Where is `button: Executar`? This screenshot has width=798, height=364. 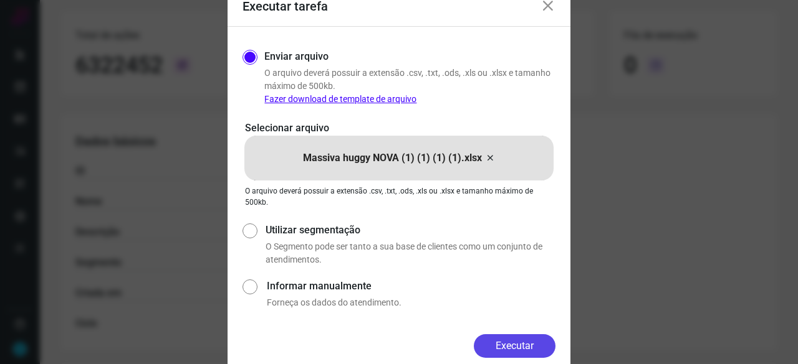 button: Executar is located at coordinates (514, 346).